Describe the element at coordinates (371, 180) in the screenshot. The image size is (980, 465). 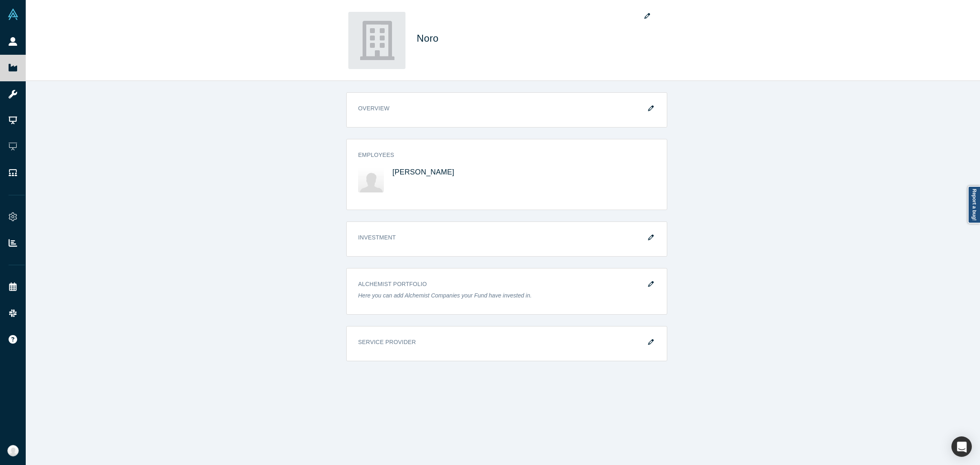
I see `img: Didier Perrot's Profile Image` at that location.